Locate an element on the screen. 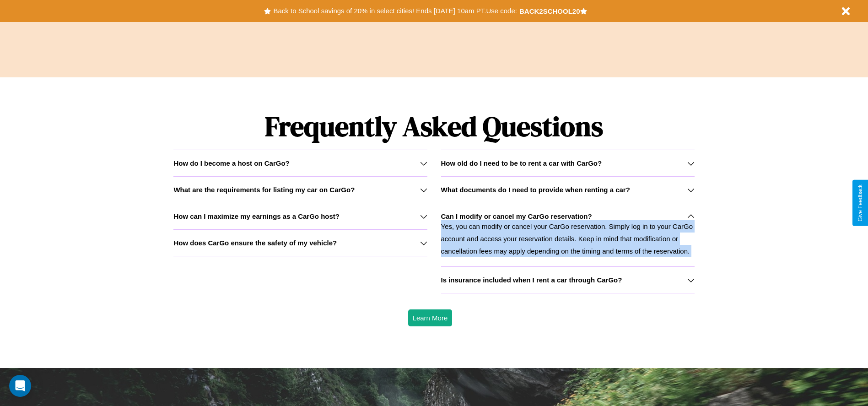 Image resolution: width=868 pixels, height=406 pixels. b: BACK2SCHOOL20 is located at coordinates (550, 11).